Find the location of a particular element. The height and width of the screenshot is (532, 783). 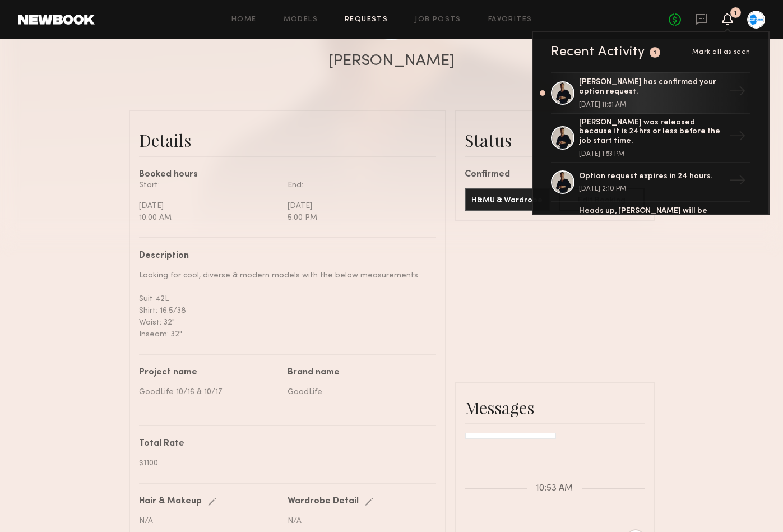

a: Requests is located at coordinates (366, 20).